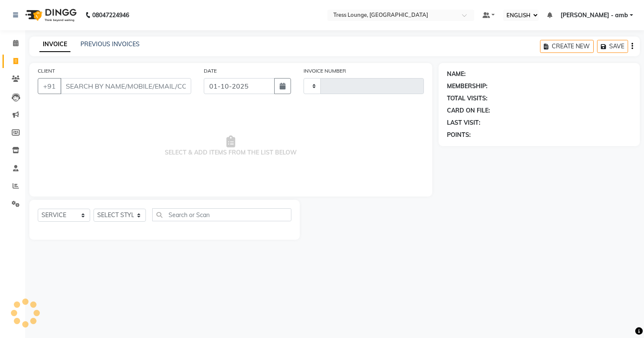 Image resolution: width=644 pixels, height=338 pixels. What do you see at coordinates (46, 71) in the screenshot?
I see `label: CLIENT` at bounding box center [46, 71].